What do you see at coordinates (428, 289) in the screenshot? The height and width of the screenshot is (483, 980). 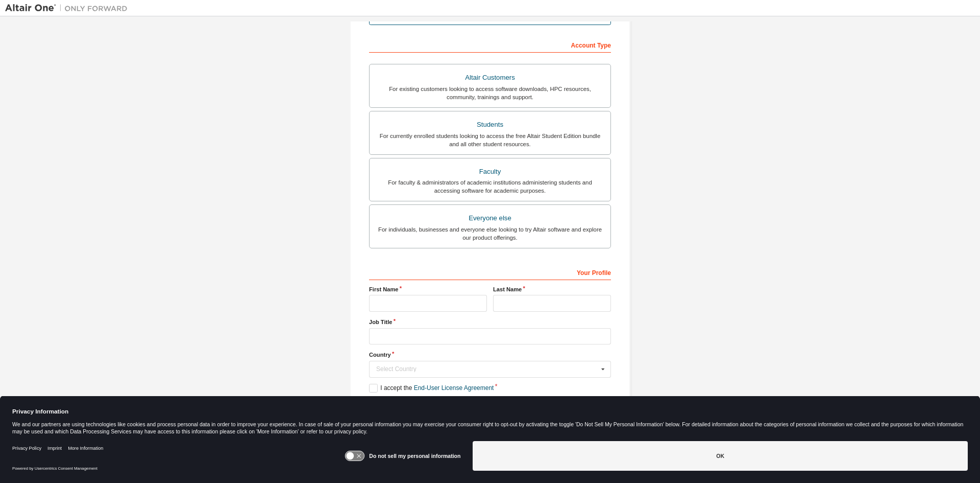 I see `label: First Name` at bounding box center [428, 289].